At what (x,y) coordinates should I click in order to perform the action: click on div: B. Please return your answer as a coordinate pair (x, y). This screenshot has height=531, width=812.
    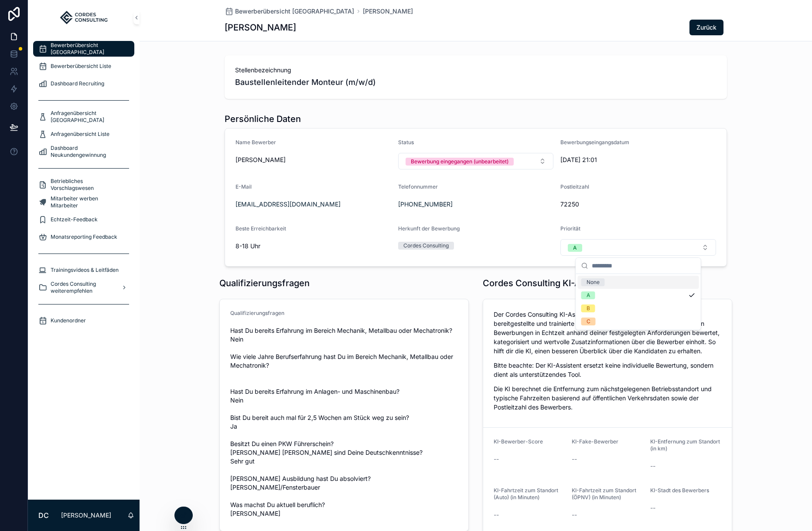
    Looking at the image, I should click on (588, 308).